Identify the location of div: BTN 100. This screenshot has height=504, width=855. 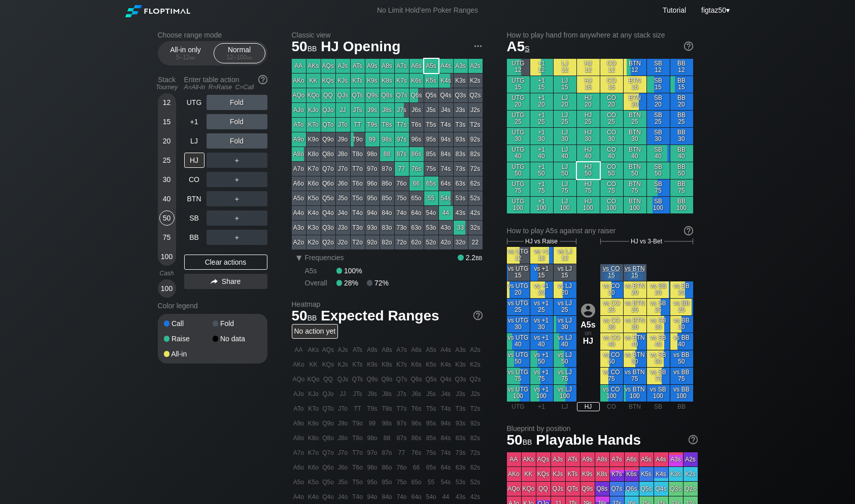
(635, 205).